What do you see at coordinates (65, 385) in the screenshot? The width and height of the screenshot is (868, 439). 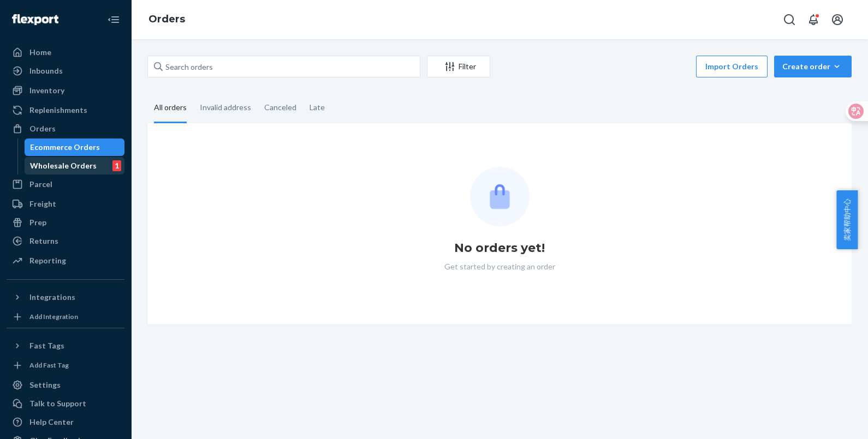 I see `a: Settings` at bounding box center [65, 385].